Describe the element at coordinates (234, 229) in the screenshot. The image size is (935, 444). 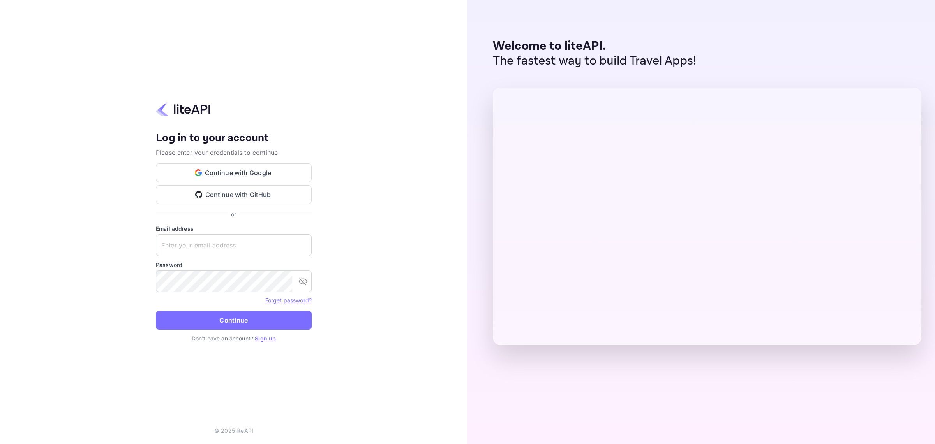
I see `label: Email address` at that location.